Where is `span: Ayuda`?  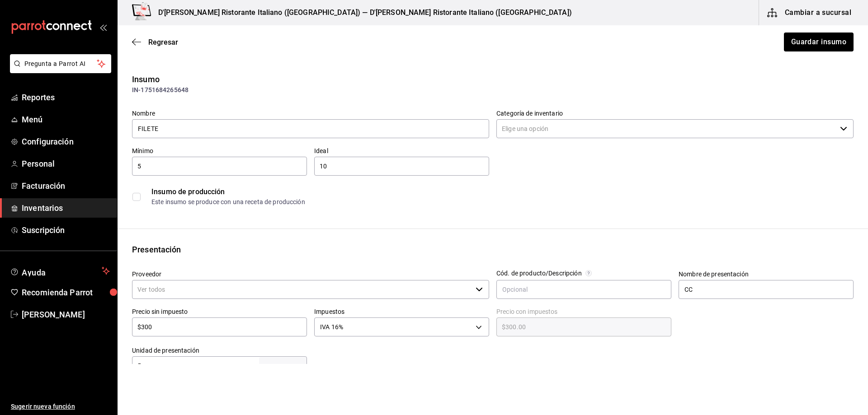
span: Ayuda is located at coordinates (60, 271).